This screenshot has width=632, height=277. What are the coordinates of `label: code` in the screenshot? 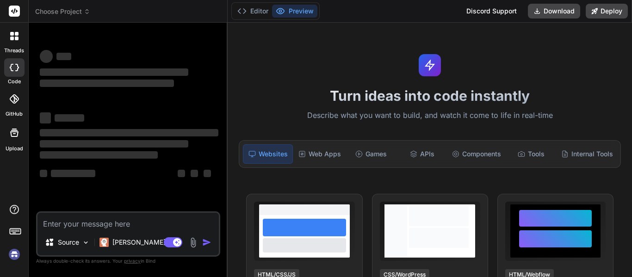 It's located at (14, 81).